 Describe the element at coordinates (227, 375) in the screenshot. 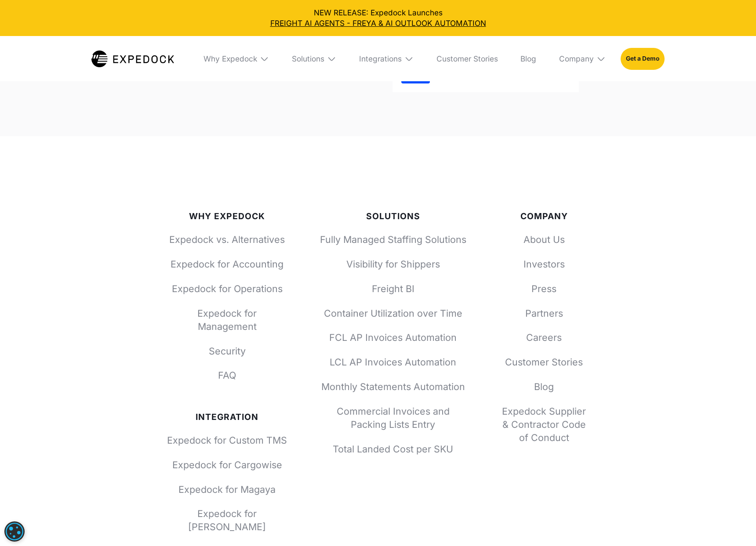

I see `a: FAQ` at that location.